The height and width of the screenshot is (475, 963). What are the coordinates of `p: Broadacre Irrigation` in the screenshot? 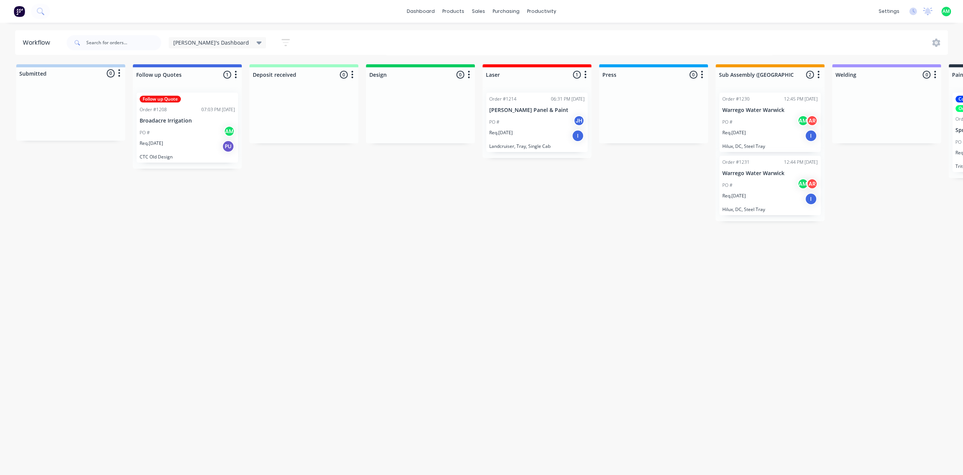 It's located at (187, 121).